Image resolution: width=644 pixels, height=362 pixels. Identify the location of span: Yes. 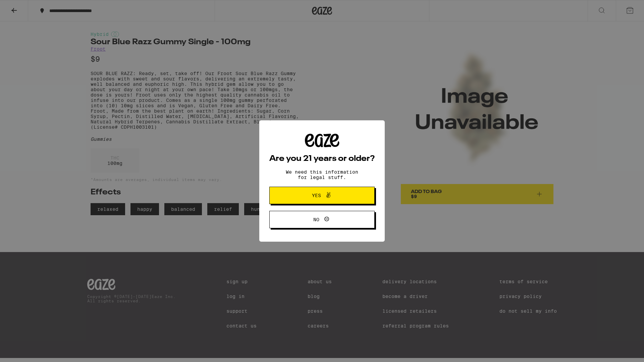
(316, 196).